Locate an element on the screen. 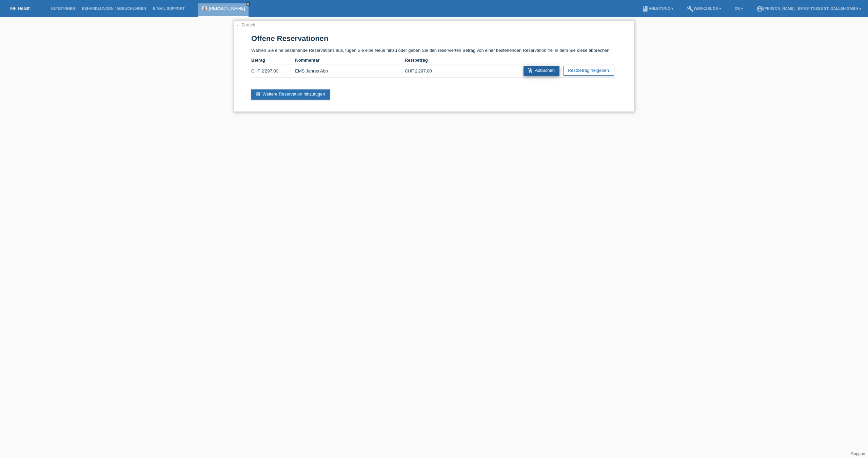 The width and height of the screenshot is (868, 458). a: MF Health is located at coordinates (20, 8).